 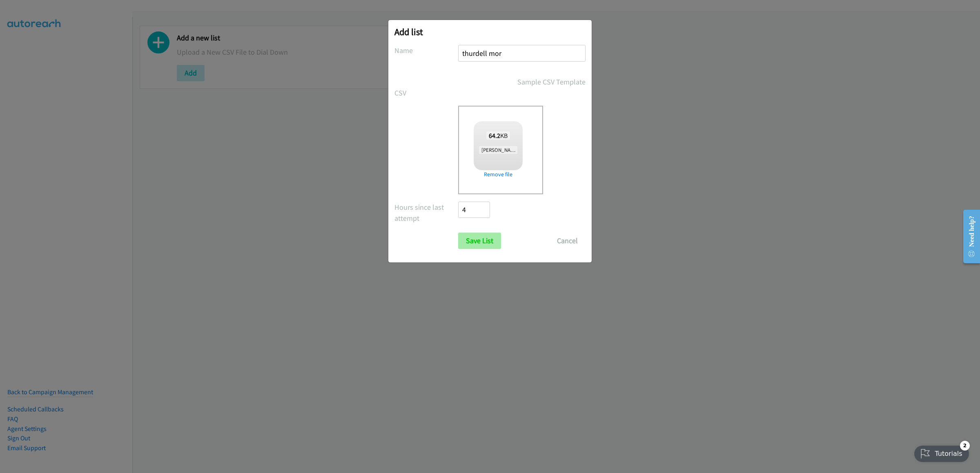 What do you see at coordinates (490, 32) in the screenshot?
I see `h2: Add list` at bounding box center [490, 32].